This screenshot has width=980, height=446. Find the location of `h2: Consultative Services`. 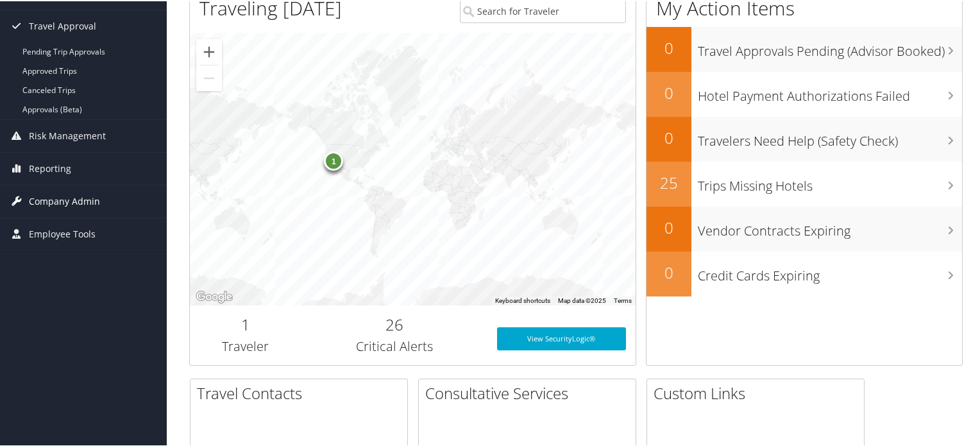

h2: Consultative Services is located at coordinates (530, 392).